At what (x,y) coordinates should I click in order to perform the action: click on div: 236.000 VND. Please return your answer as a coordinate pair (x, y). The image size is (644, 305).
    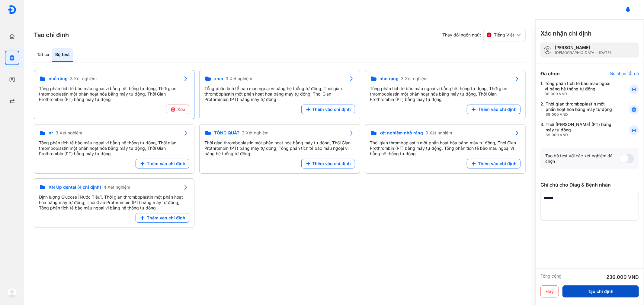
    Looking at the image, I should click on (622, 277).